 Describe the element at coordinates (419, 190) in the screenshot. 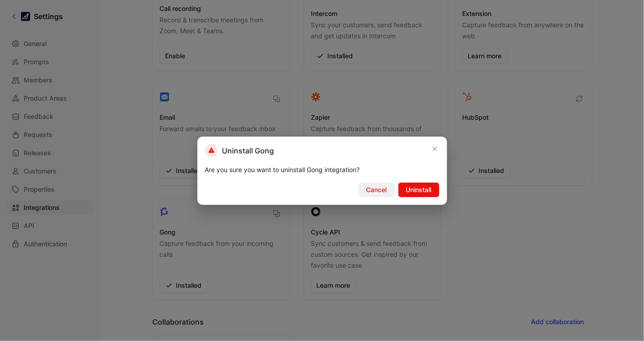

I see `button: Uninstall` at that location.